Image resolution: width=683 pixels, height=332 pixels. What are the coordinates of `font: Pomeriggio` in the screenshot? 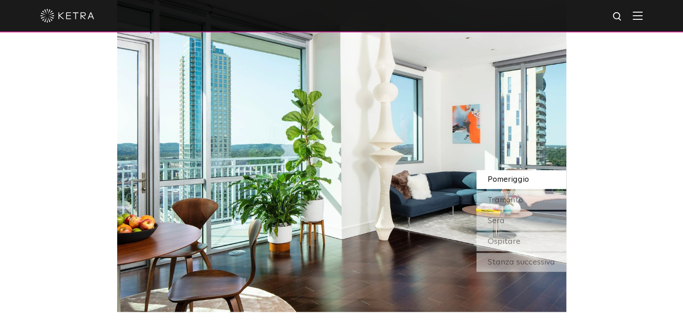 It's located at (509, 179).